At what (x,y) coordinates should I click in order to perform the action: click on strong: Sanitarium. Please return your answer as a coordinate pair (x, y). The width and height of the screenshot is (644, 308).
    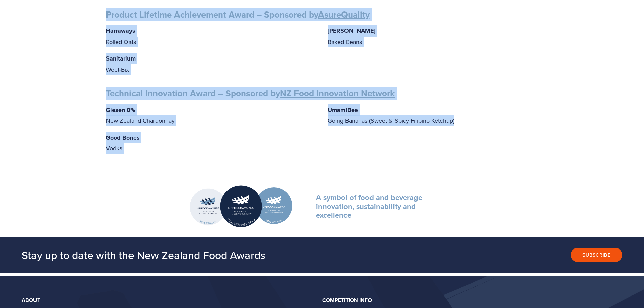
    Looking at the image, I should click on (121, 59).